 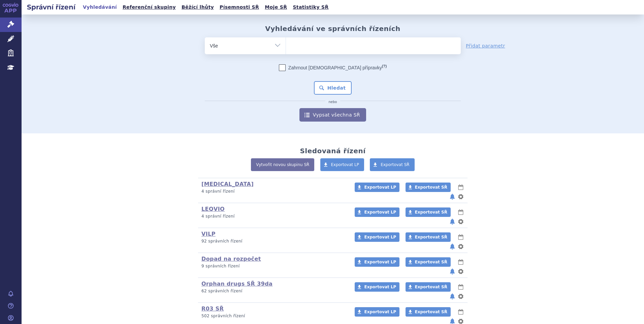 I want to click on a: Přidat parametr, so click(x=485, y=46).